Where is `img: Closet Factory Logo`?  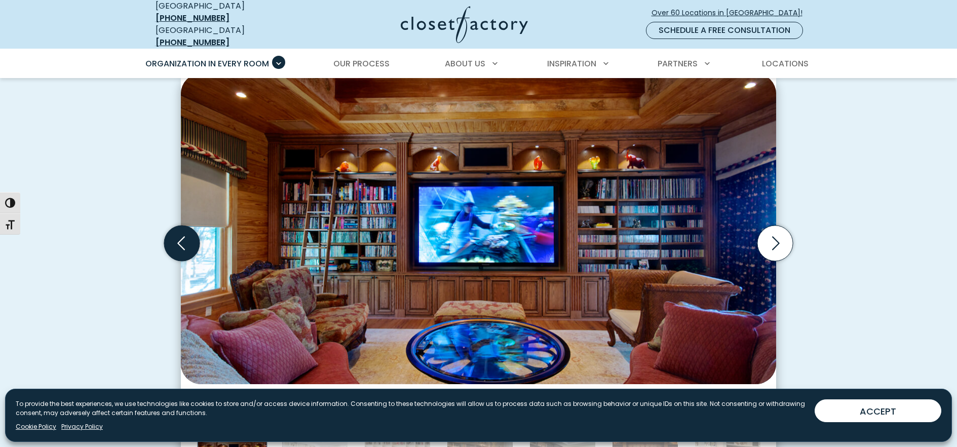
img: Closet Factory Logo is located at coordinates (464, 24).